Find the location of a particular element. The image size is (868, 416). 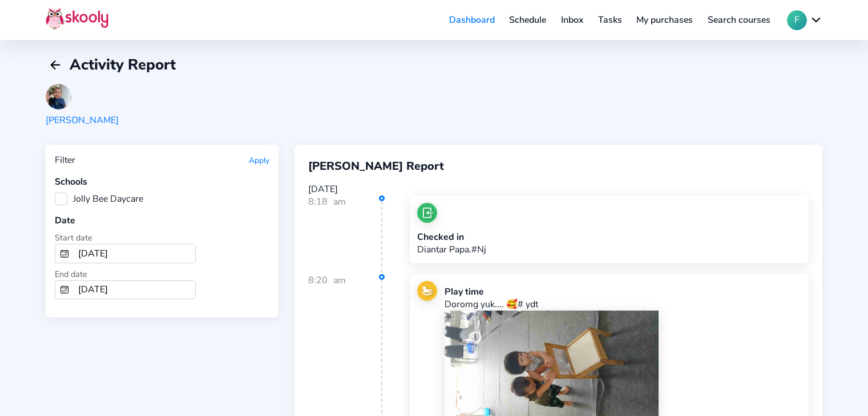

div: Checked in is located at coordinates (451, 238).